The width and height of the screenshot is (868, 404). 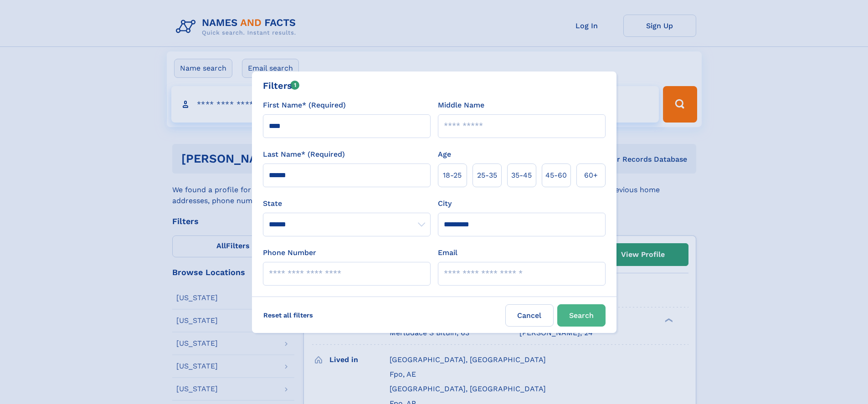 I want to click on label: Cancel, so click(x=530, y=316).